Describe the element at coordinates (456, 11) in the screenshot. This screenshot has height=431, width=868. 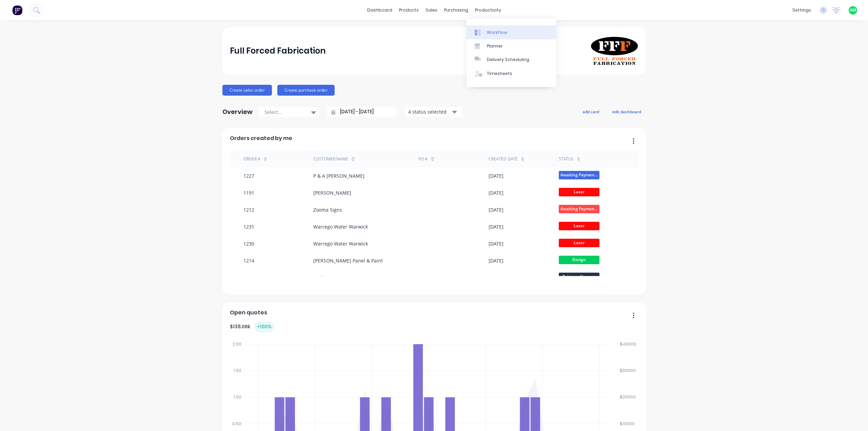
I see `div: purchasing` at that location.